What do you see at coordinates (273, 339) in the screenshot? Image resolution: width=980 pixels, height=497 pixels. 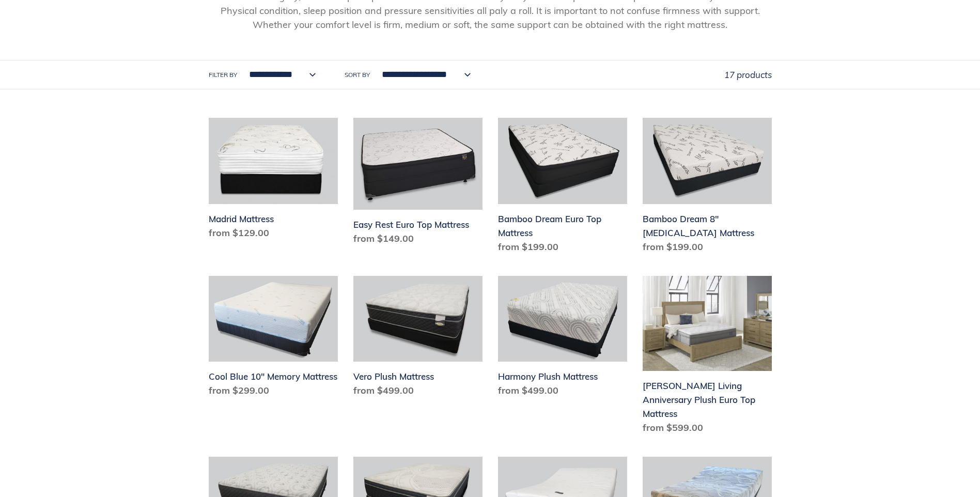 I see `a: Cool Blue 10" Memory Mattress` at bounding box center [273, 339].